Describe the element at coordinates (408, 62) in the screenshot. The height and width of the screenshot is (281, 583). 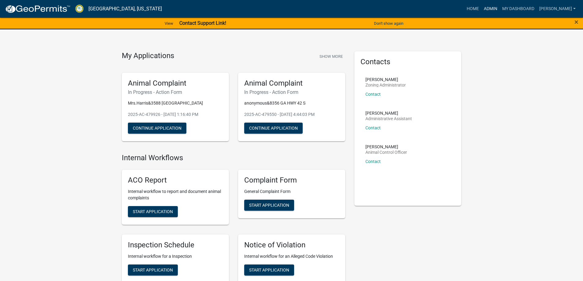
I see `h5: Contacts` at that location.